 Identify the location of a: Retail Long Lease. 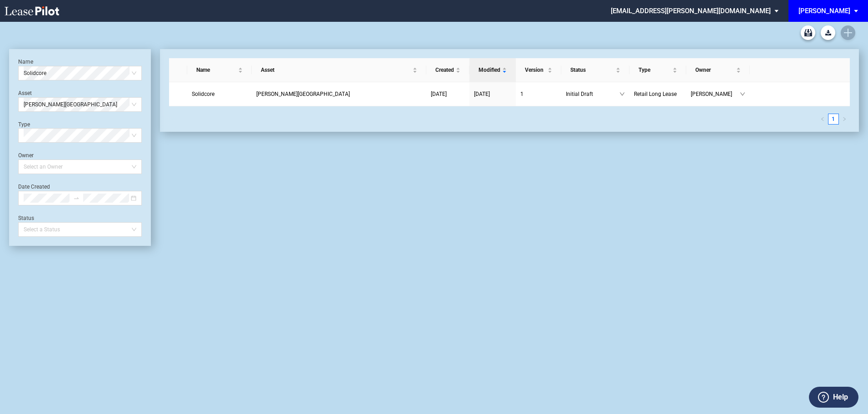
(658, 94).